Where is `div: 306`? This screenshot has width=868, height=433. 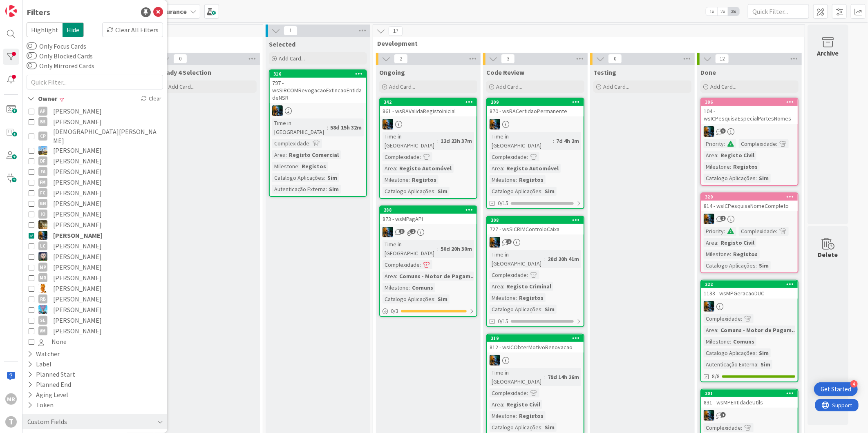 div: 306 is located at coordinates (750, 102).